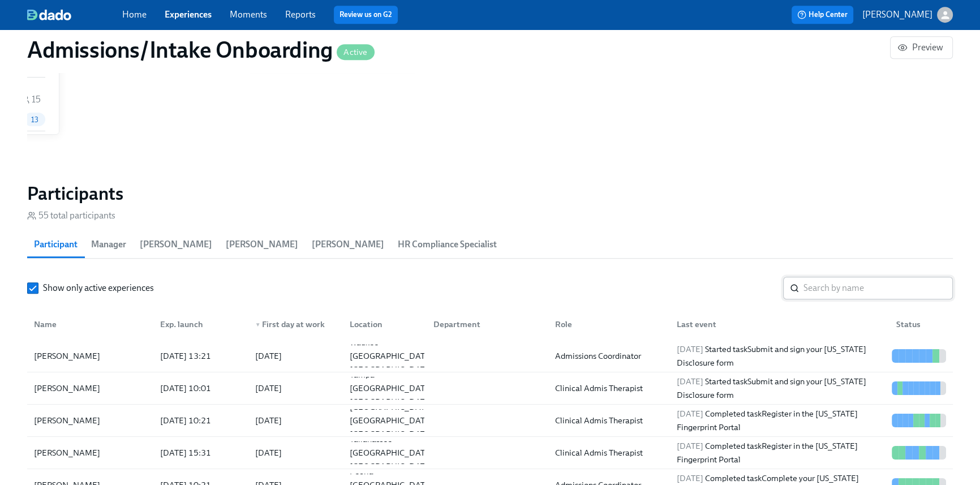 This screenshot has height=485, width=980. I want to click on button: Review us on G2, so click(365, 14).